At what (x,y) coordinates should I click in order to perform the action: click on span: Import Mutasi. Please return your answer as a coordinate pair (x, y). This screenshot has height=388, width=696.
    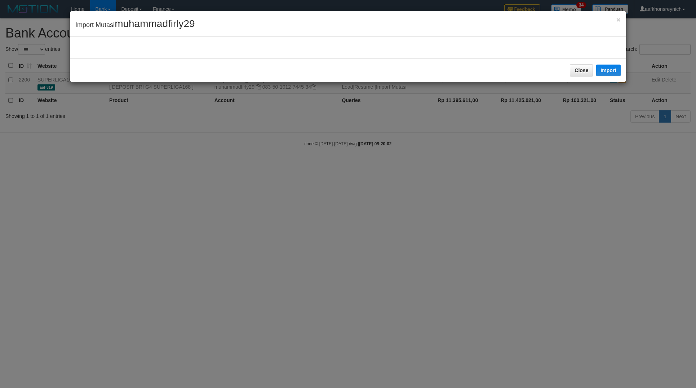
    Looking at the image, I should click on (135, 25).